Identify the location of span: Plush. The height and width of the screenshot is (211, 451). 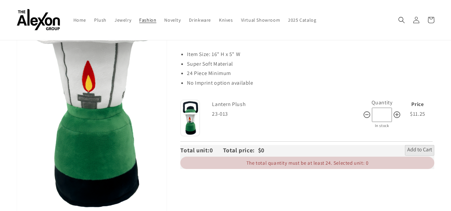
(100, 20).